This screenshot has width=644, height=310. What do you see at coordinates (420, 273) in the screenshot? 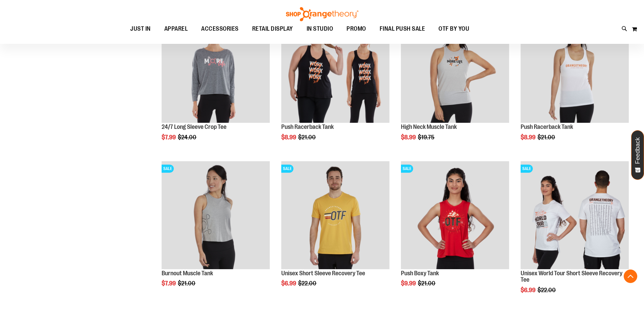
I see `a: Push Boxy Tank` at bounding box center [420, 273].